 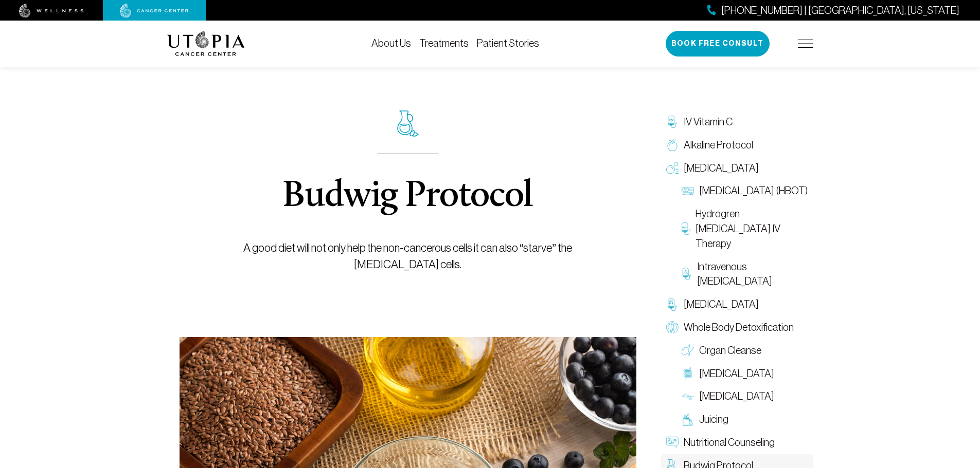 What do you see at coordinates (408, 197) in the screenshot?
I see `h1: Budwig Protocol` at bounding box center [408, 197].